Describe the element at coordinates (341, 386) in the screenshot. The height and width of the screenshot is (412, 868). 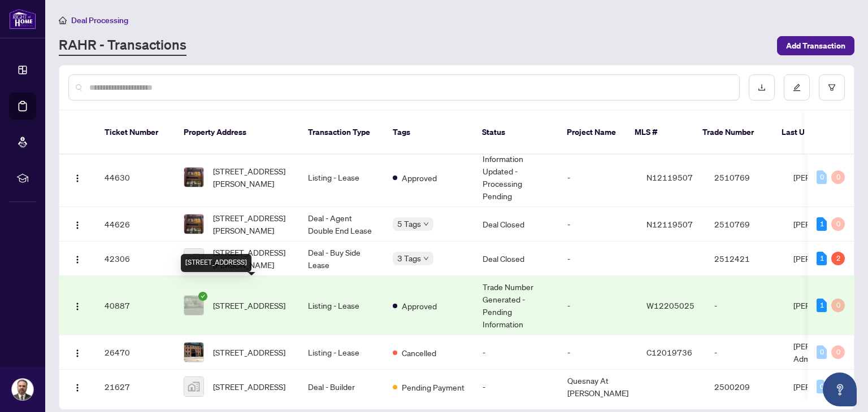
I see `td: Deal - Builder` at that location.